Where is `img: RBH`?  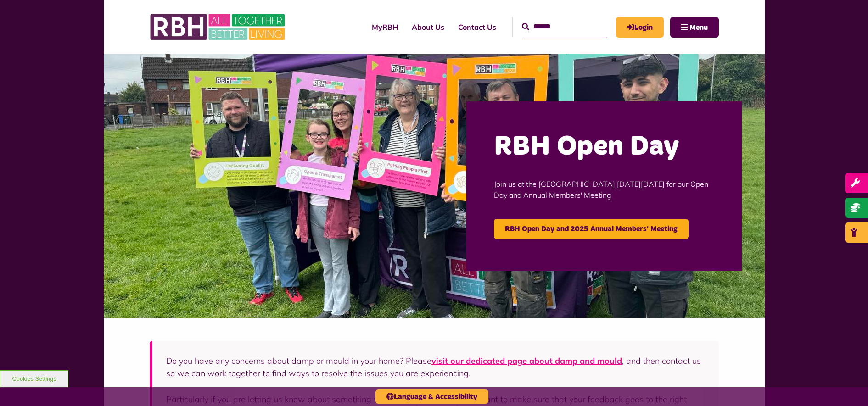 img: RBH is located at coordinates (218, 27).